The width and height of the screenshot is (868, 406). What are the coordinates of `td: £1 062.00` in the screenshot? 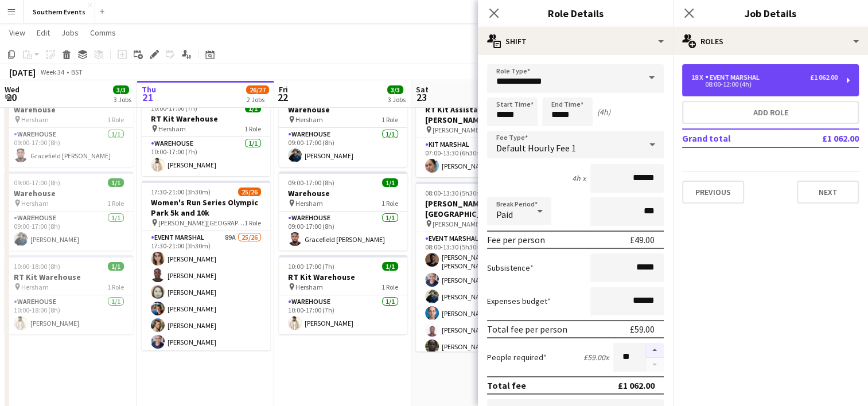 It's located at (823, 138).